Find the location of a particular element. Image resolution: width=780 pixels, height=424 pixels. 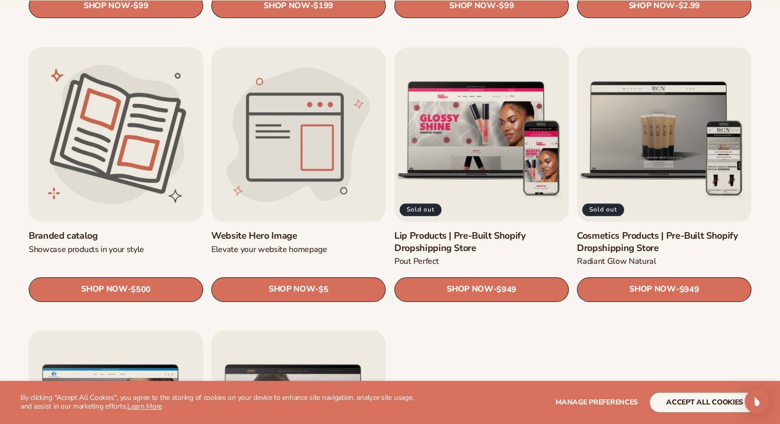

a: Lip Products | Pre-Built Shopify Dropshipping Store is located at coordinates (481, 242).